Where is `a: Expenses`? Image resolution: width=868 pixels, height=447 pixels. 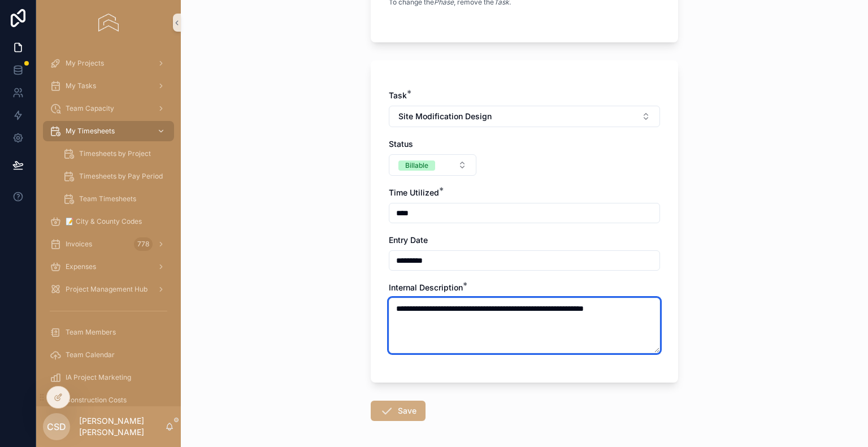
a: Expenses is located at coordinates (108, 266).